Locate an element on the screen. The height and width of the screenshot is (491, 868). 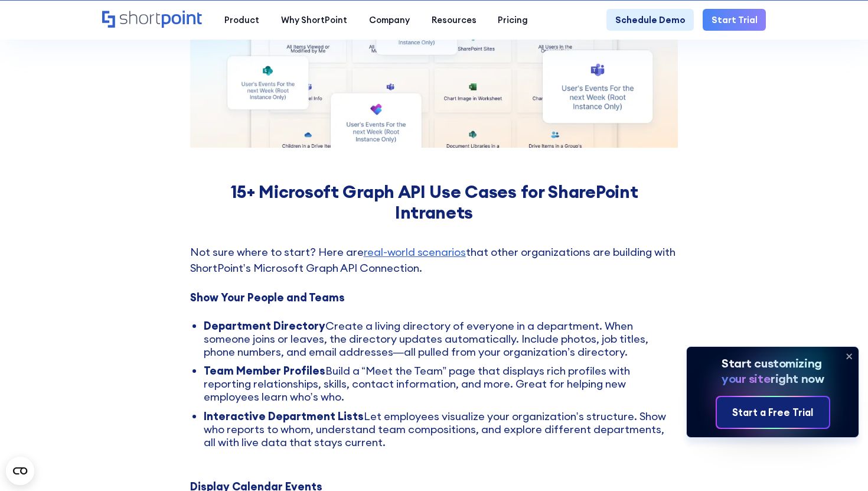
strong: Team Member Profiles is located at coordinates (265, 370).